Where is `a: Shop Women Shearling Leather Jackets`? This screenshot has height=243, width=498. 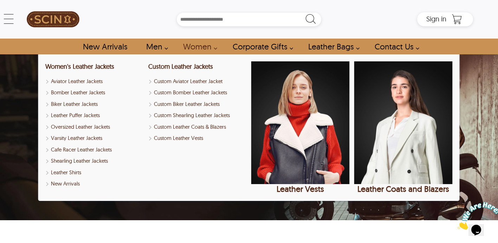 a: Shop Women Shearling Leather Jackets is located at coordinates (94, 161).